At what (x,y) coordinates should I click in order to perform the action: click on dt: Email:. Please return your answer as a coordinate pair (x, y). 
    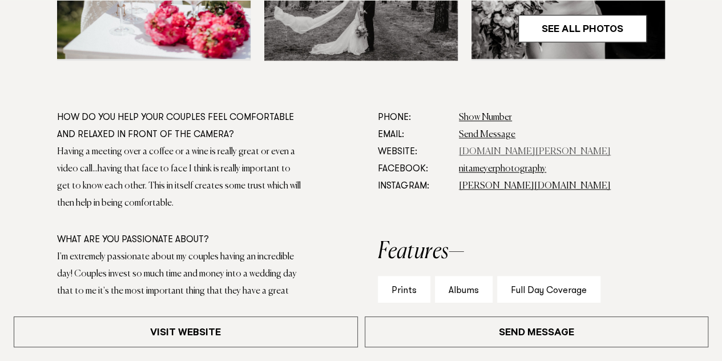
    Looking at the image, I should click on (414, 135).